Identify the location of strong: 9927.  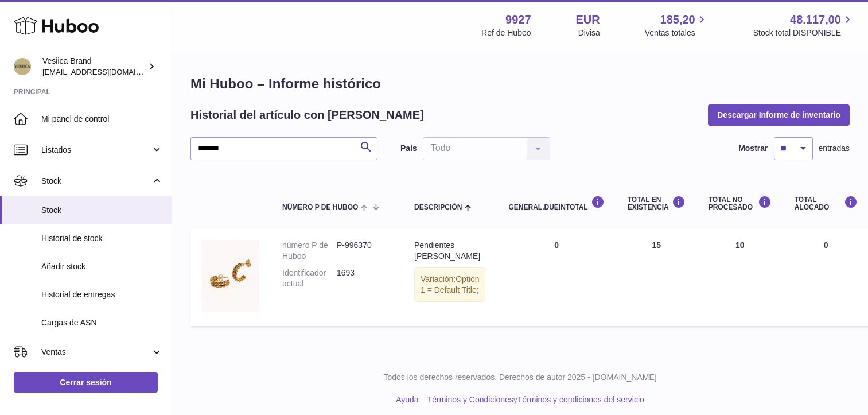
(518, 20).